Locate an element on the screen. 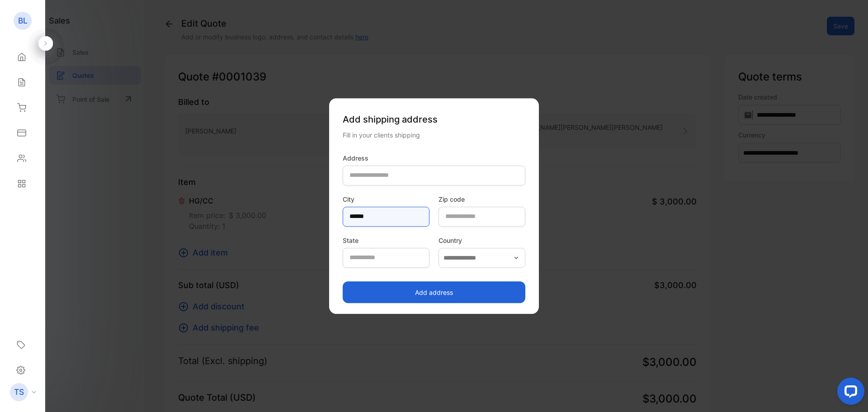  label: State is located at coordinates (386, 240).